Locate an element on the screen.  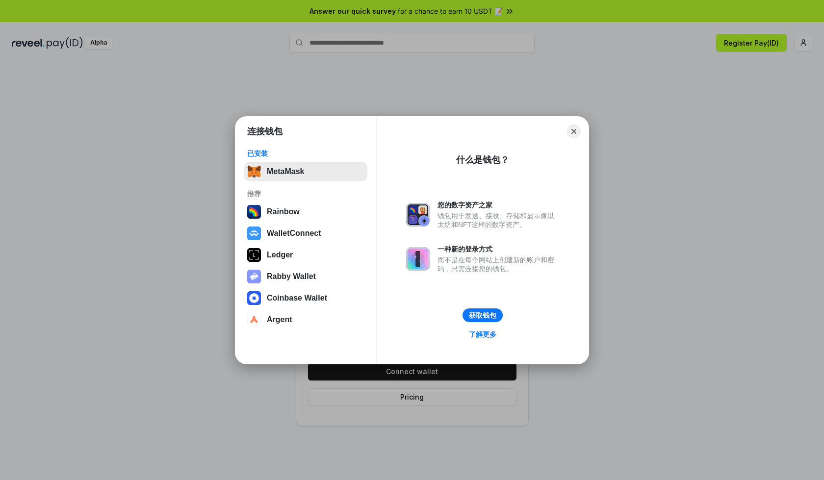
div: Ledger is located at coordinates (280, 255).